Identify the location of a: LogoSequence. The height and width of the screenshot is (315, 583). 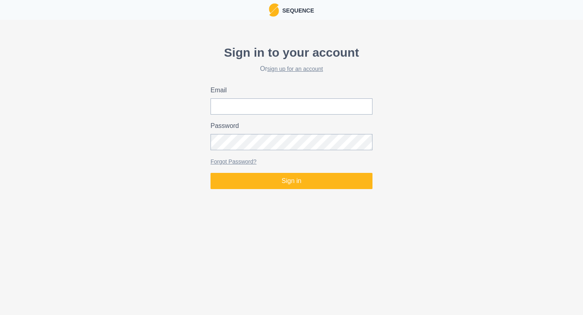
(291, 10).